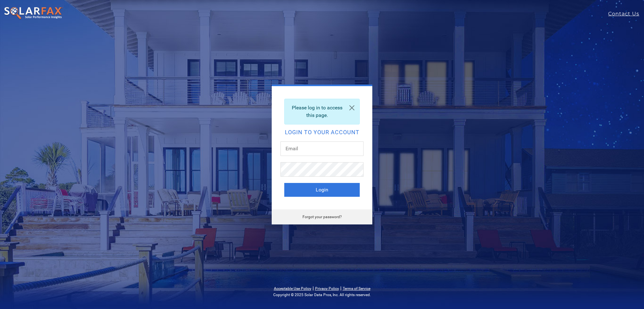 The image size is (644, 309). Describe the element at coordinates (322, 112) in the screenshot. I see `div: Please log in to access this page.` at that location.